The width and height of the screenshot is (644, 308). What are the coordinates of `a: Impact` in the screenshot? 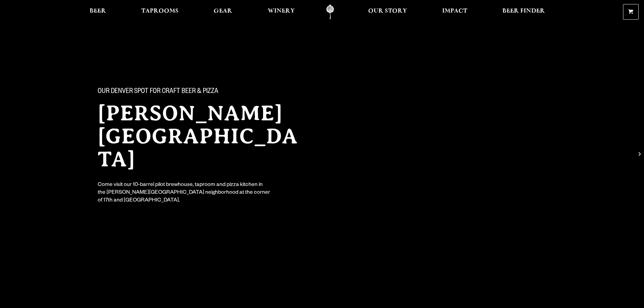 It's located at (455, 12).